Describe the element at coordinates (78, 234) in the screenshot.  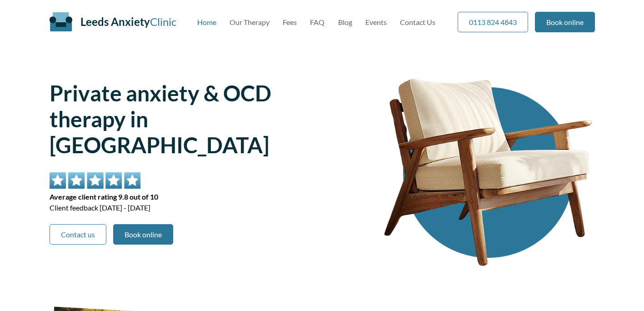
I see `a: Contact us` at that location.